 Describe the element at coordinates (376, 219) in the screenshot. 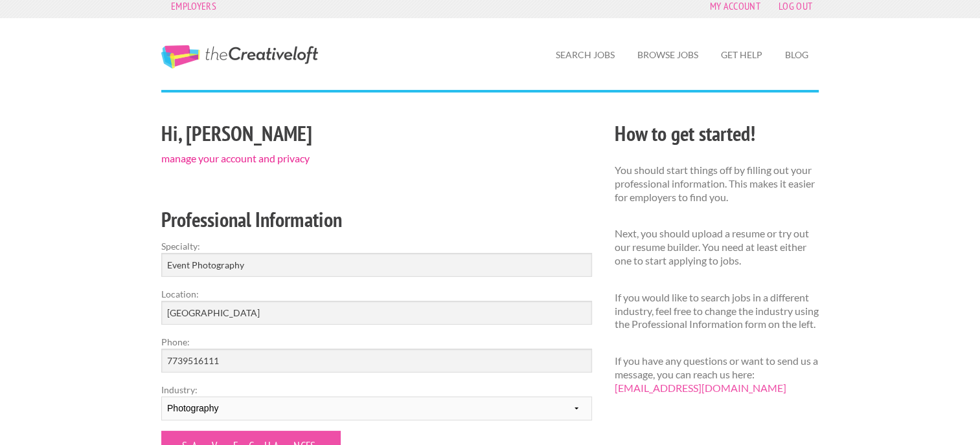

I see `h2: Professional Information` at that location.